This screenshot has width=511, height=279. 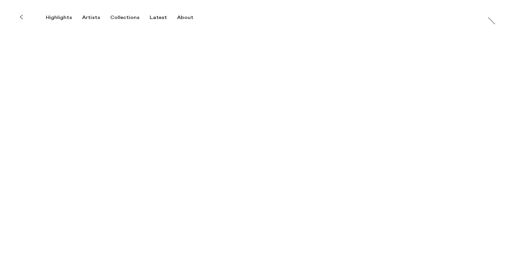 I want to click on div: Highlights, so click(x=59, y=18).